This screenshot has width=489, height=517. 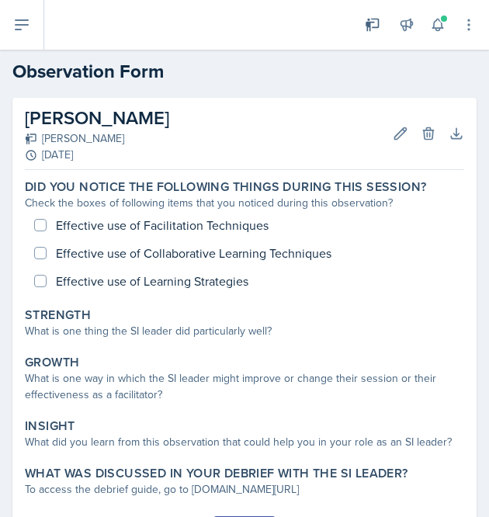 I want to click on h2: Observation Form, so click(x=245, y=71).